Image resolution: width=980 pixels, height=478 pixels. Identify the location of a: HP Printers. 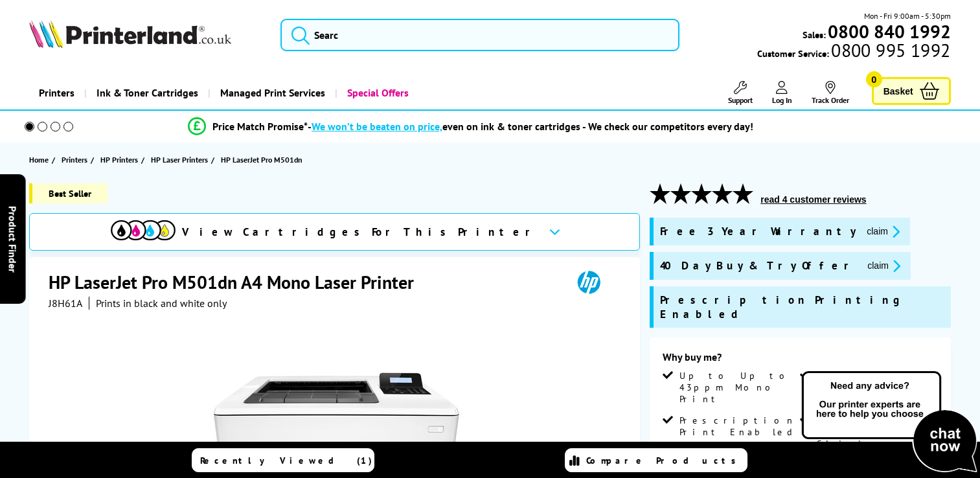
(120, 160).